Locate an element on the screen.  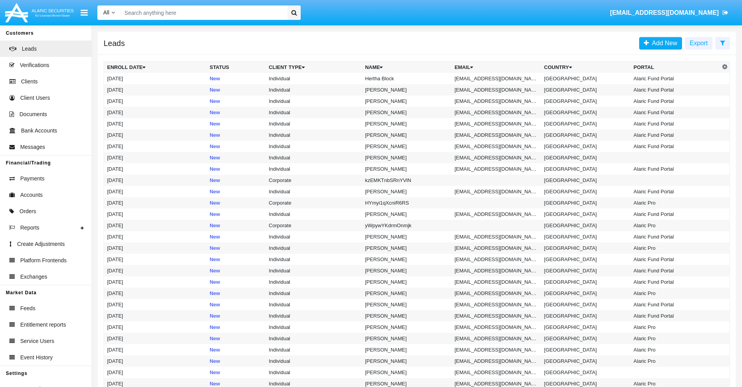
th: Portal is located at coordinates (675, 67).